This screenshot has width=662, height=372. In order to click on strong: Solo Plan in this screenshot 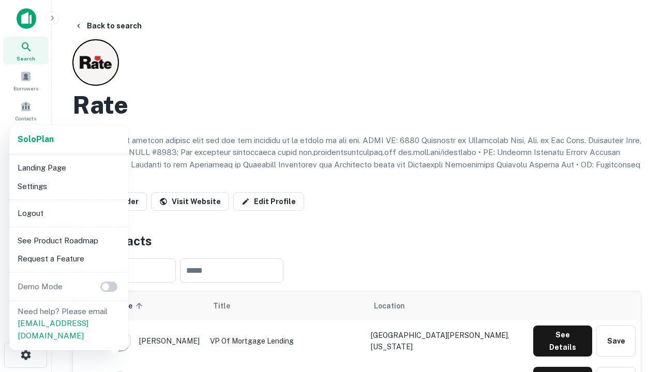, I will do `click(36, 139)`.